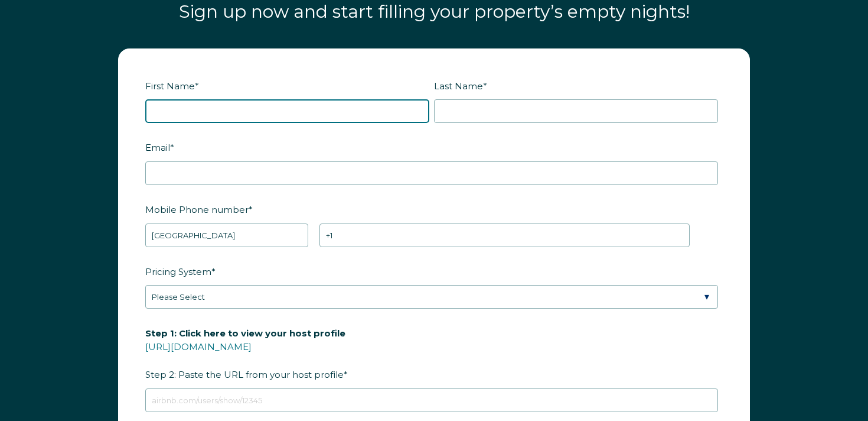 The image size is (868, 421). I want to click on input: airbnb.com/users/show/12345, so click(432, 400).